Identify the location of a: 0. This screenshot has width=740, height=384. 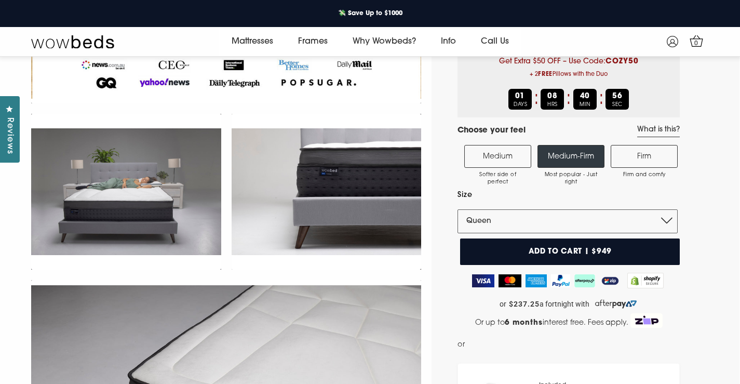
(696, 40).